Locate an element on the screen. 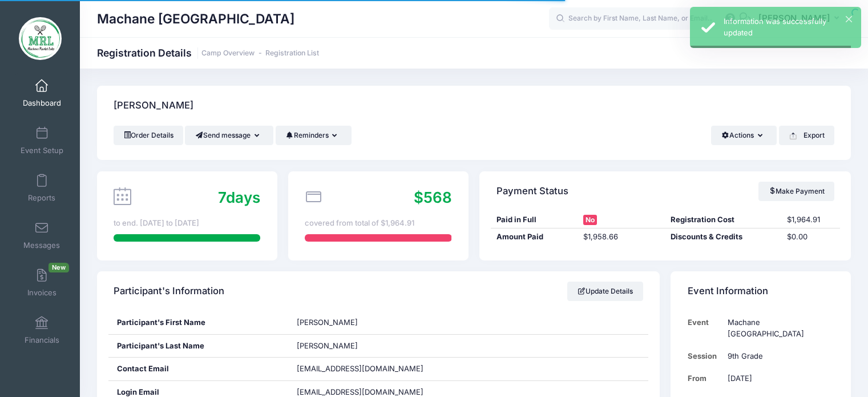  td: From is located at coordinates (705, 378).